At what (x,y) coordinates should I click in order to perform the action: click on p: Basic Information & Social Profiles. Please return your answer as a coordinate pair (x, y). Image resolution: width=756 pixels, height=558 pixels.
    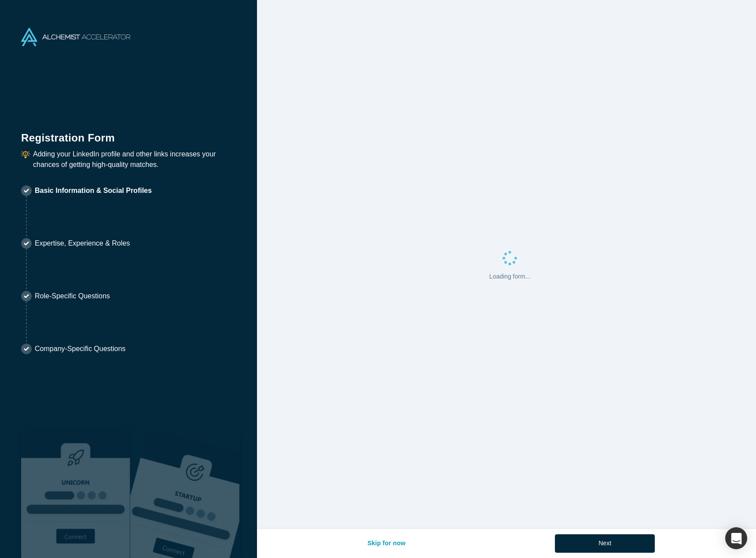
    Looking at the image, I should click on (93, 191).